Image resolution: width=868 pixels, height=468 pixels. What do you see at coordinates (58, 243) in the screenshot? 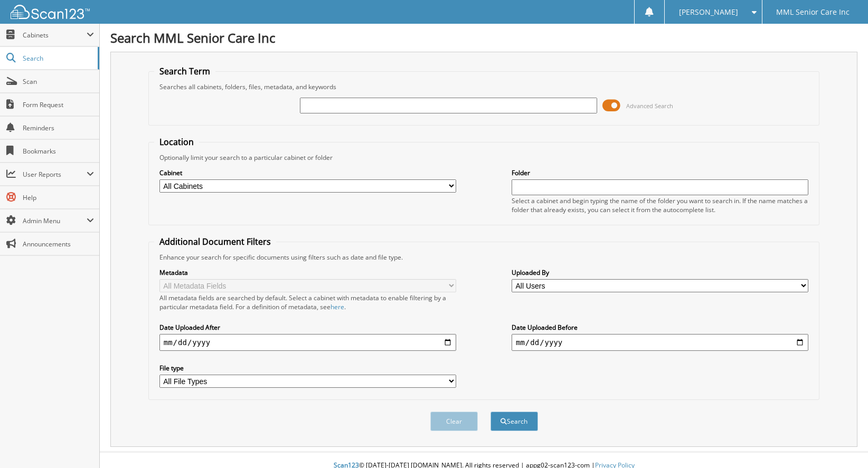
I see `span: Announcements` at bounding box center [58, 243].